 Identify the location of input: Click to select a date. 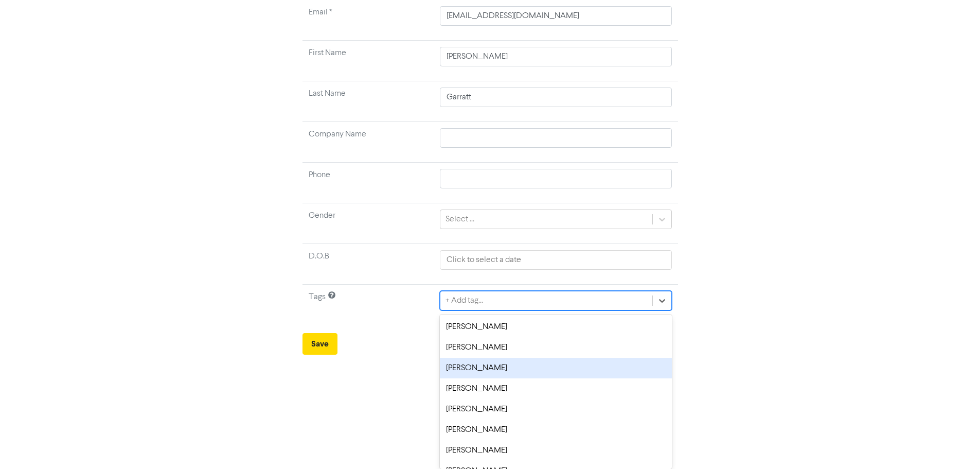
(555, 259).